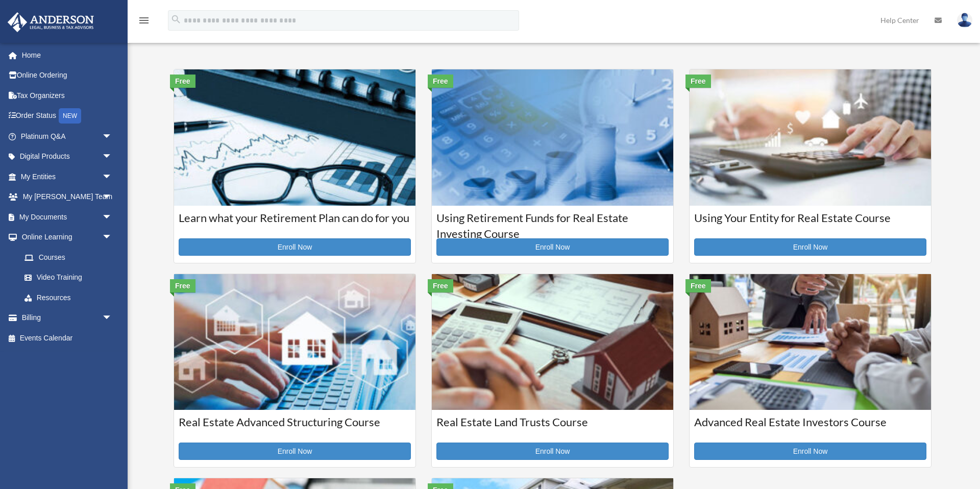  What do you see at coordinates (176, 19) in the screenshot?
I see `i: search` at bounding box center [176, 19].